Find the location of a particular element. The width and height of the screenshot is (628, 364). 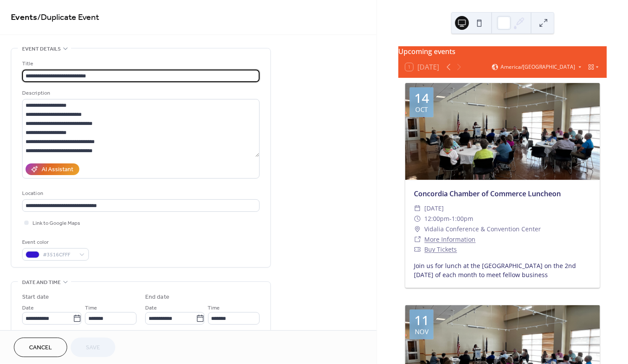

a: Buy Tickets is located at coordinates (440, 250).